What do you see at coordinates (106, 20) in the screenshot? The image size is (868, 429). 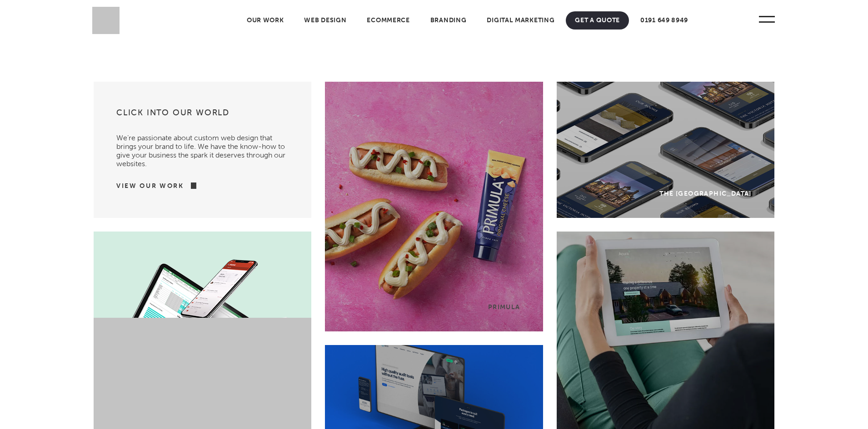 I see `img: Sleeky Web Design Newcastle` at bounding box center [106, 20].